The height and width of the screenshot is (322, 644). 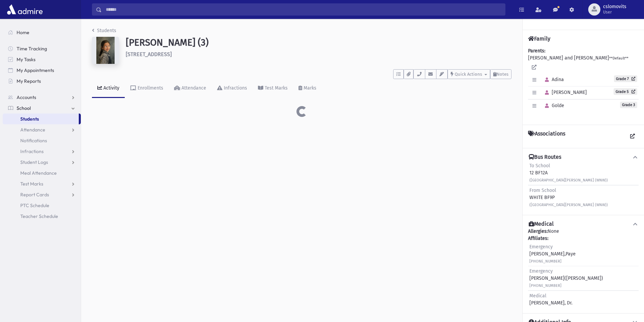 I want to click on span: Test Marks, so click(x=32, y=184).